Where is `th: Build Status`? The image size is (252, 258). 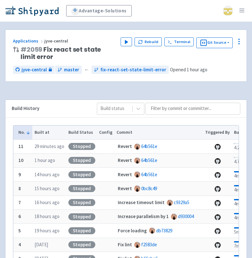
th: Build Status is located at coordinates (82, 132).